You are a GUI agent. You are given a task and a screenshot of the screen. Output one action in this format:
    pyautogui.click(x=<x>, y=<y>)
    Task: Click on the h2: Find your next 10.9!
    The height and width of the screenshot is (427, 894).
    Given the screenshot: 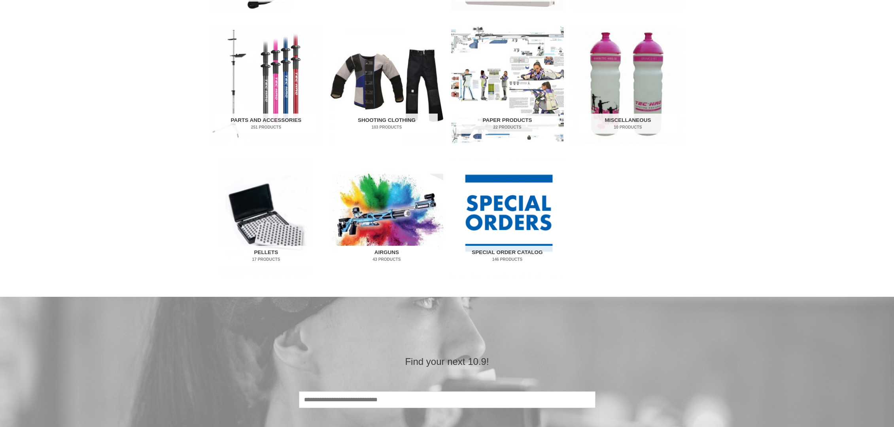 What is the action you would take?
    pyautogui.click(x=447, y=361)
    